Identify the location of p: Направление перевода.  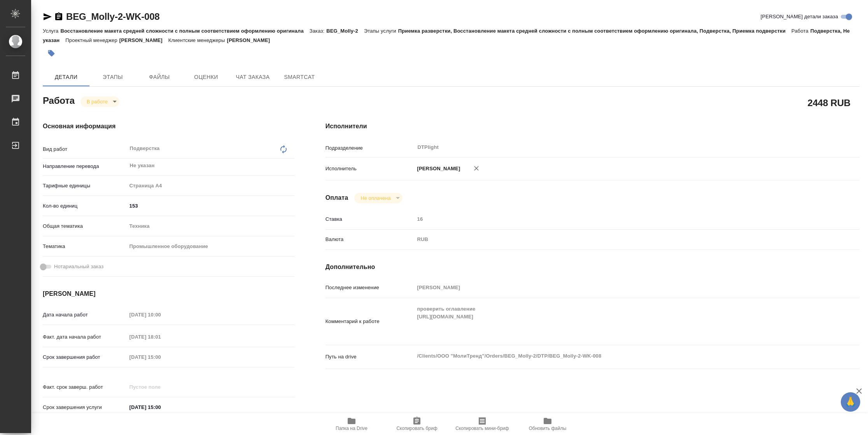
(85, 166).